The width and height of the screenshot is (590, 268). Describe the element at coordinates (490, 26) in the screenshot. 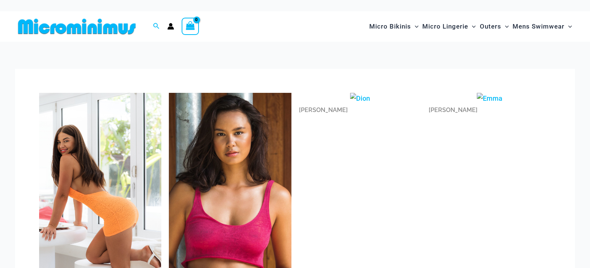

I see `span: Outers` at that location.